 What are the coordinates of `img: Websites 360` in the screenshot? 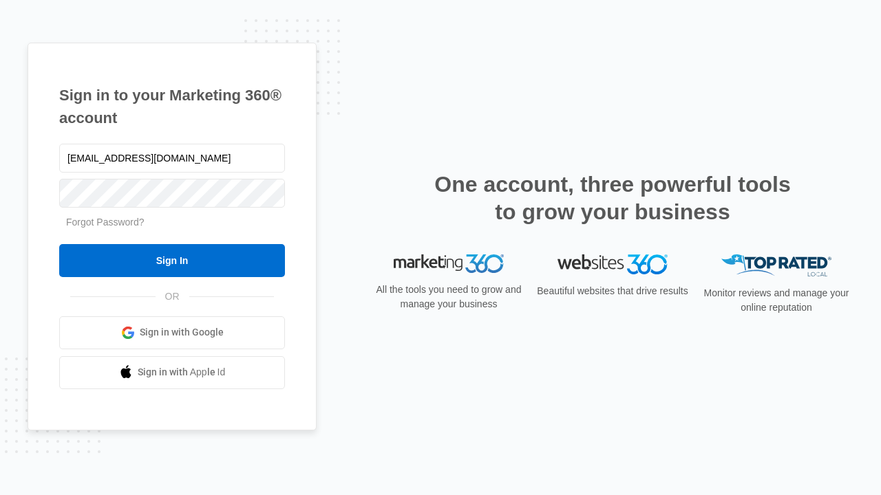 It's located at (612, 264).